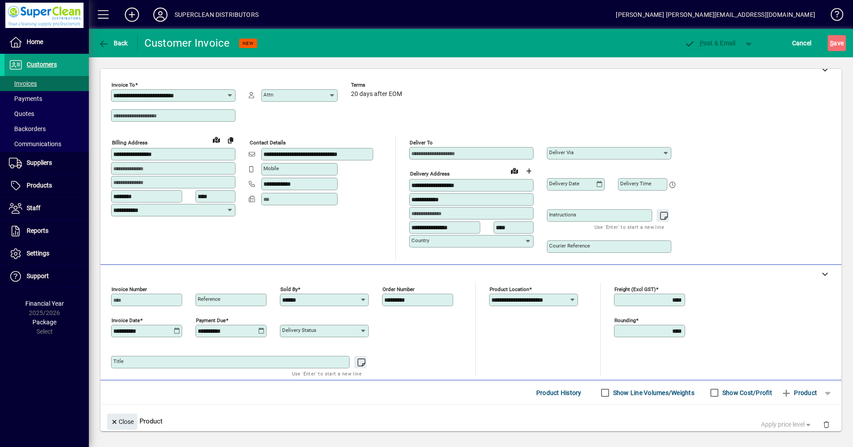 The width and height of the screenshot is (853, 447). Describe the element at coordinates (787, 425) in the screenshot. I see `button: Apply price level` at that location.